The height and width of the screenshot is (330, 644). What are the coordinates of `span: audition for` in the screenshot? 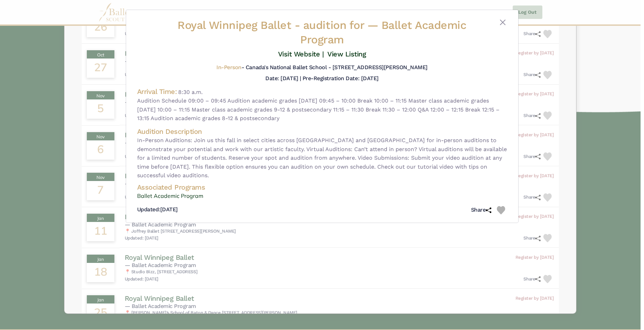 It's located at (334, 26).